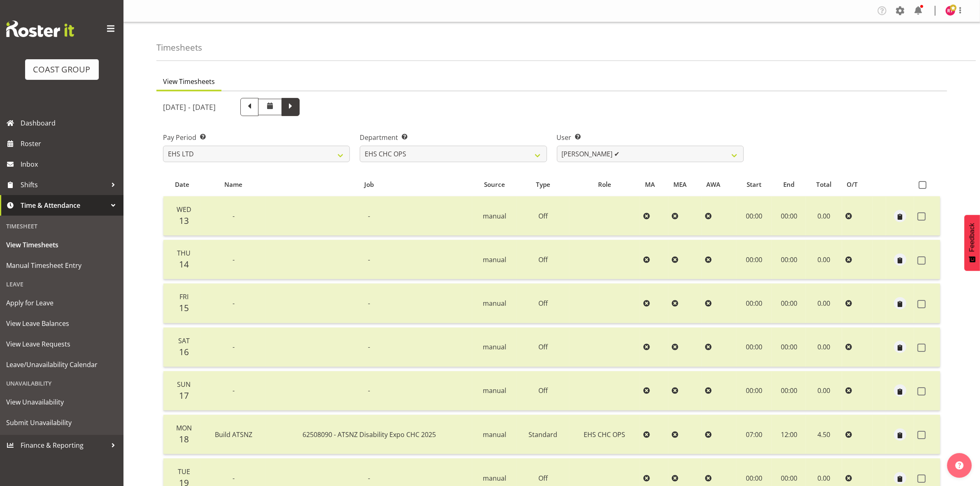  I want to click on span: O/T, so click(853, 184).